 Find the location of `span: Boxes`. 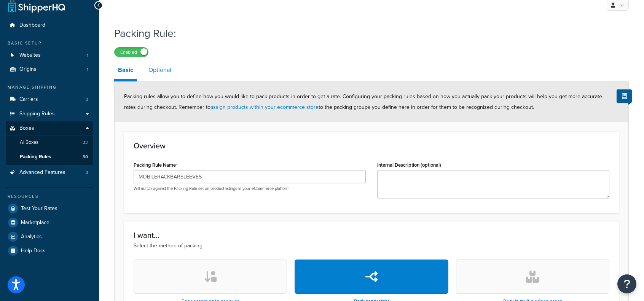

span: Boxes is located at coordinates (27, 128).